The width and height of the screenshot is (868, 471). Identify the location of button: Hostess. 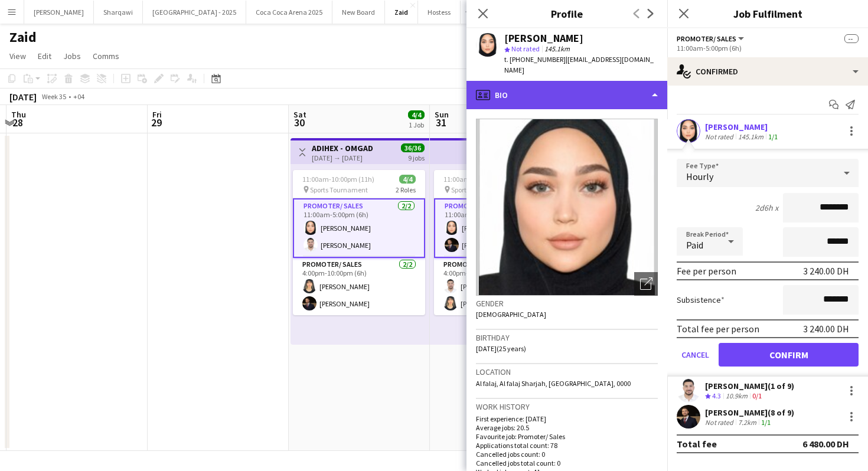
(439, 12).